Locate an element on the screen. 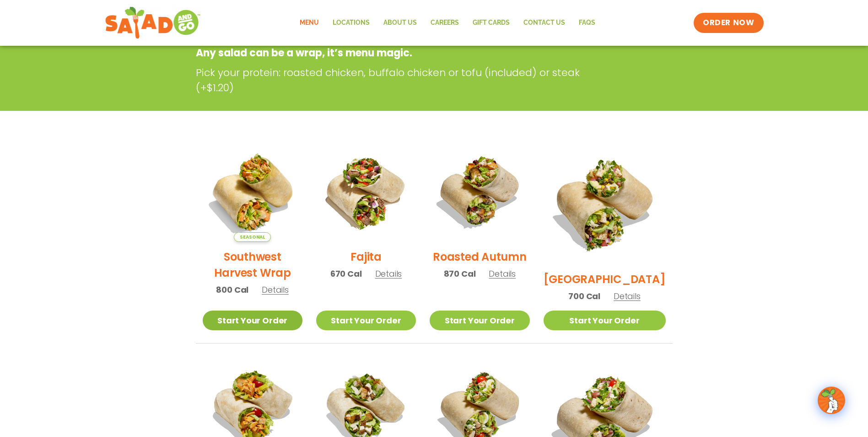 Image resolution: width=868 pixels, height=437 pixels. h2: Fajita is located at coordinates (366, 257).